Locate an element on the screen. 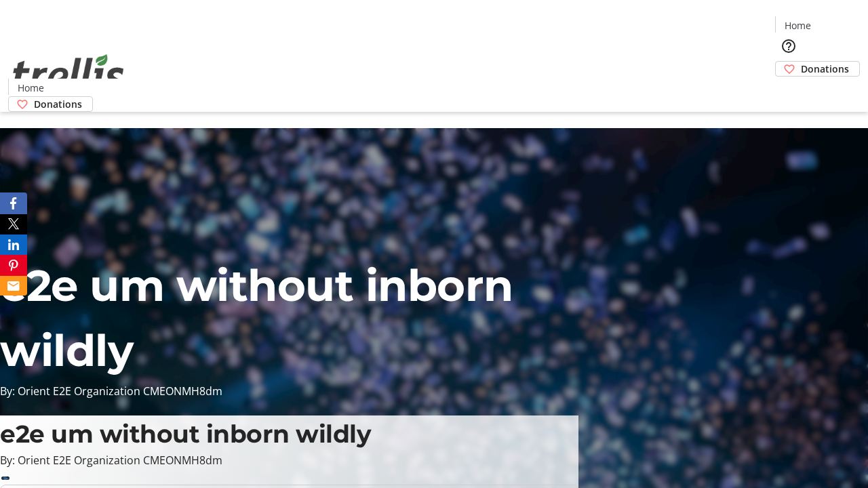 The height and width of the screenshot is (488, 868). button: Cart is located at coordinates (789, 90).